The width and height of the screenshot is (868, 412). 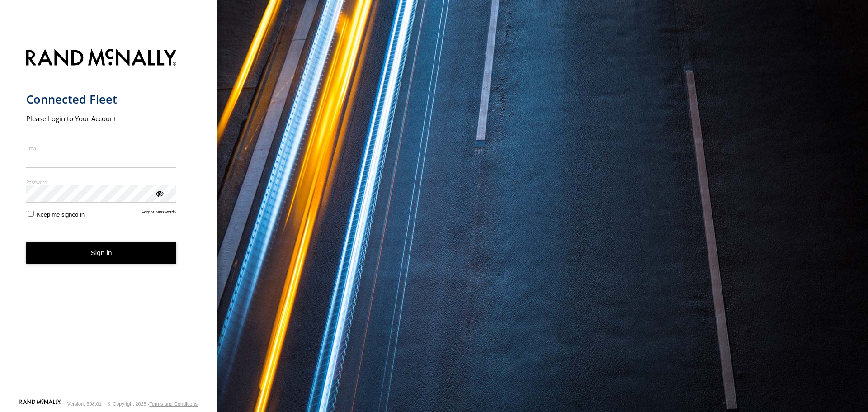 I want to click on a: Forgot password?, so click(x=159, y=213).